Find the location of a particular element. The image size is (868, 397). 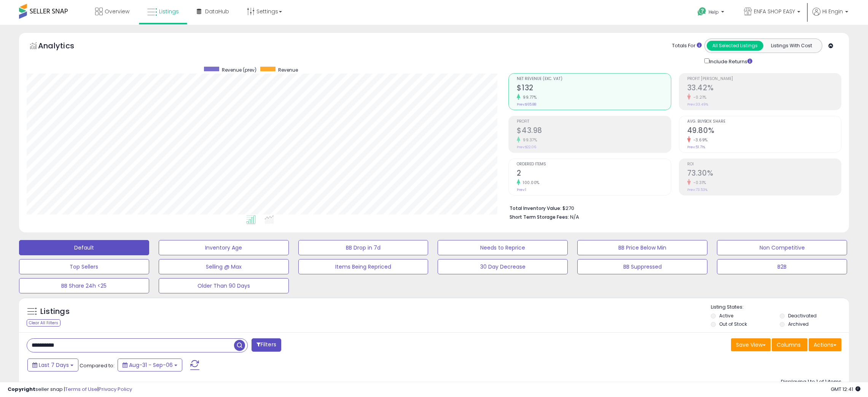

button: Selling @ Max is located at coordinates (224, 267).